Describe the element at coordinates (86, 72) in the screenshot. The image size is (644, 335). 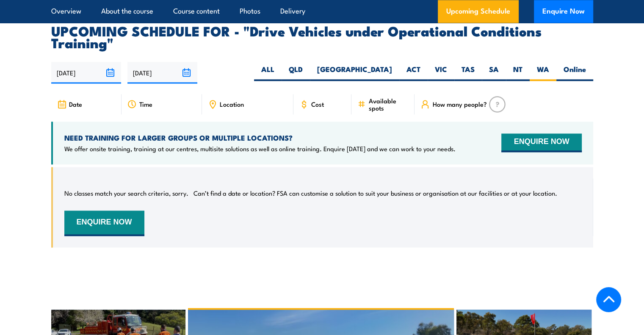
I see `input: From date` at that location.